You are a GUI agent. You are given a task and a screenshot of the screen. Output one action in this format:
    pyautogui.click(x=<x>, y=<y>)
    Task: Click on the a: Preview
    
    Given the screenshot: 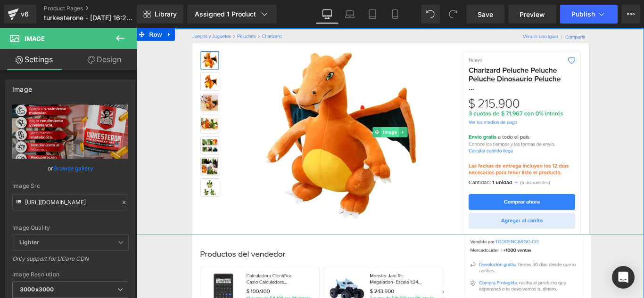 What is the action you would take?
    pyautogui.click(x=532, y=14)
    